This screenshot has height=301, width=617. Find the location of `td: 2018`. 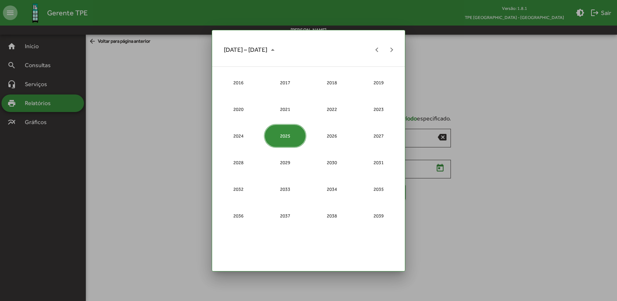

td: 2018 is located at coordinates (332, 82).